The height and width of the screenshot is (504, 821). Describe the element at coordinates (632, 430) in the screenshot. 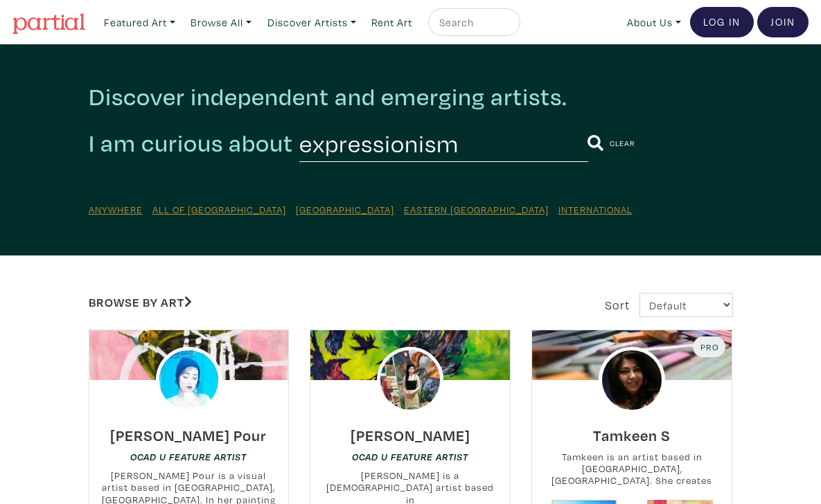

I see `a: Tamkeen S` at that location.